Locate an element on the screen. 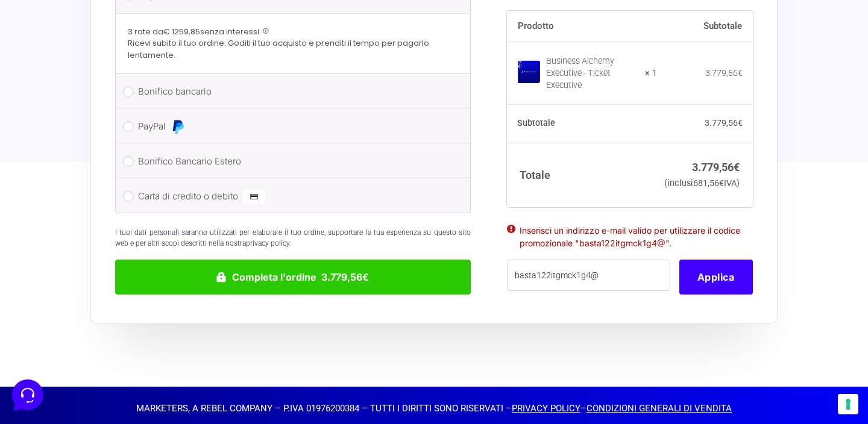  label: Bonifico Bancario Estero is located at coordinates (291, 161).